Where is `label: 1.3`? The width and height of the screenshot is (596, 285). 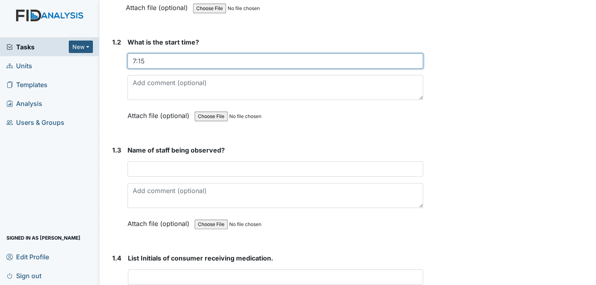 label: 1.3 is located at coordinates (117, 150).